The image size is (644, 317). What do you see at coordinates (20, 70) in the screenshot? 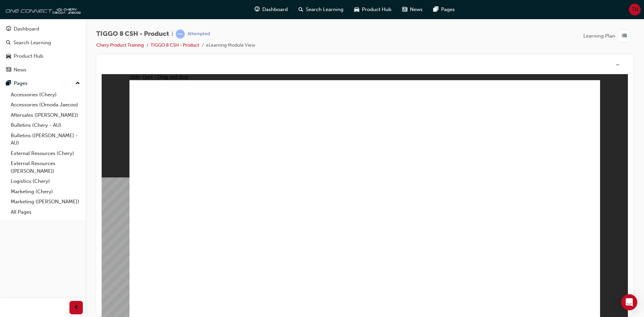
I see `div: News` at bounding box center [20, 70].